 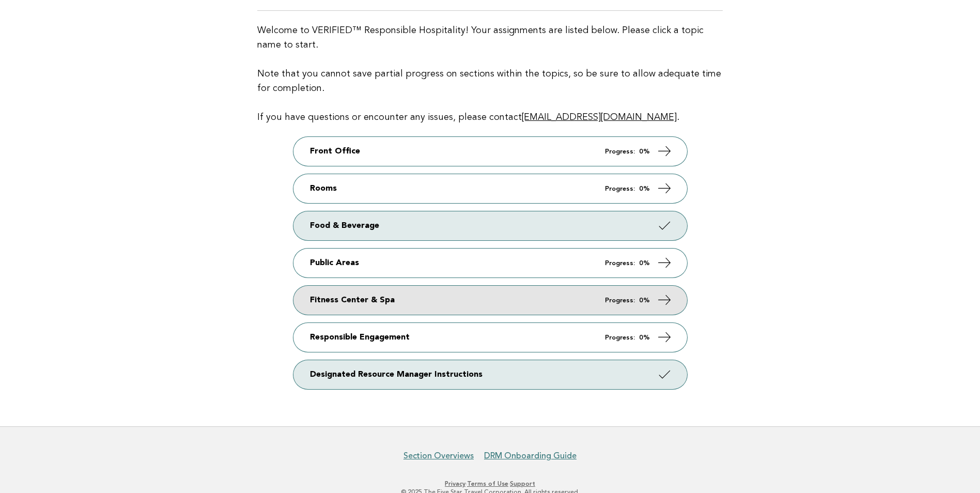 I want to click on a: Terms of Use, so click(x=488, y=483).